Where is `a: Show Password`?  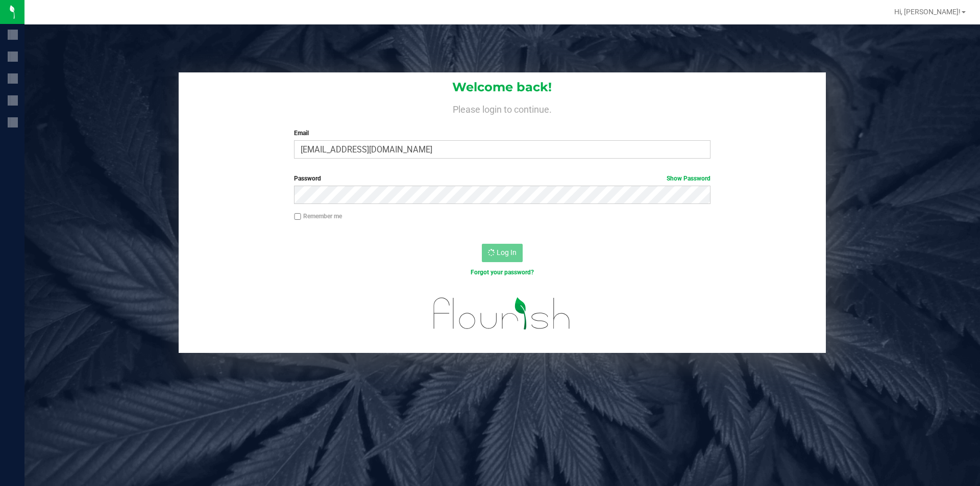
a: Show Password is located at coordinates (689, 178).